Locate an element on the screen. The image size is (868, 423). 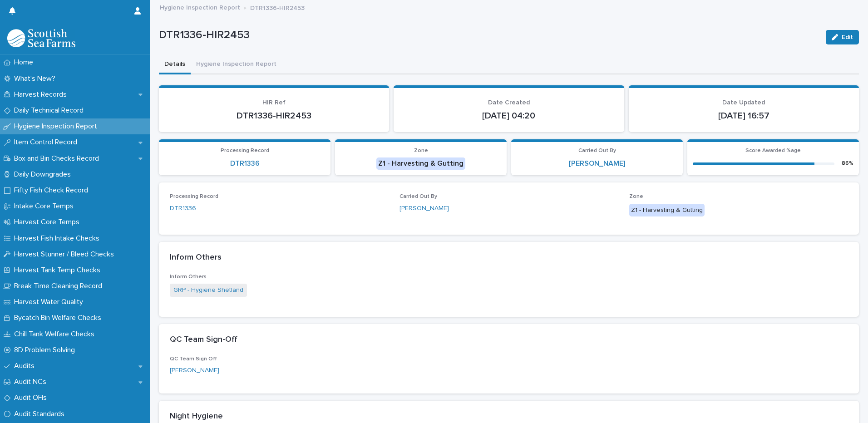
p: Audit OFIs is located at coordinates (33, 398).